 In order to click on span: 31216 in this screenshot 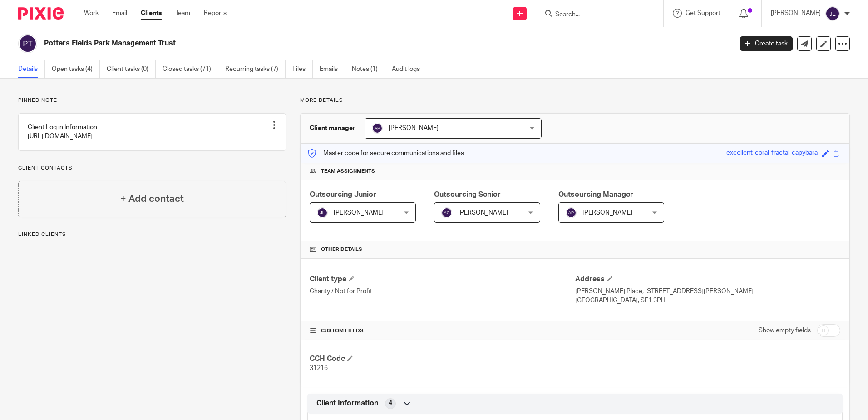, I will do `click(318, 368)`.